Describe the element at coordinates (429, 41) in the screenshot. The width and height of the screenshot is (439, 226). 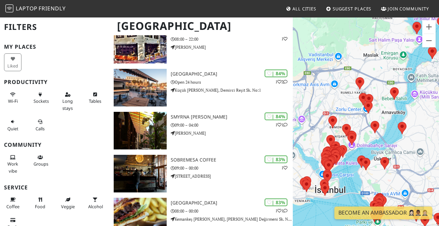
I see `button: Küçült` at that location.